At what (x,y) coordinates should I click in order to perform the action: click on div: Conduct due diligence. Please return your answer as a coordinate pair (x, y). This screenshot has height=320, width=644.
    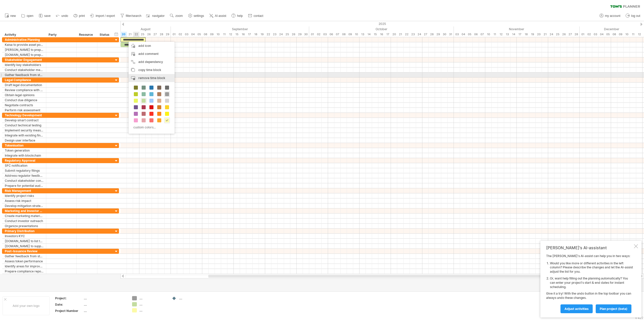
    Looking at the image, I should click on (24, 100).